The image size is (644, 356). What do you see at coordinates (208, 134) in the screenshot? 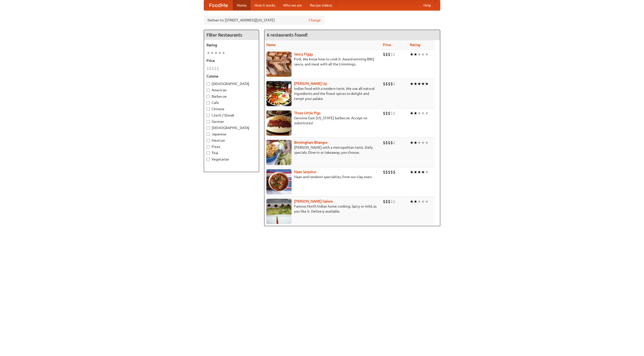
I see `input: Japanese` at bounding box center [208, 134].